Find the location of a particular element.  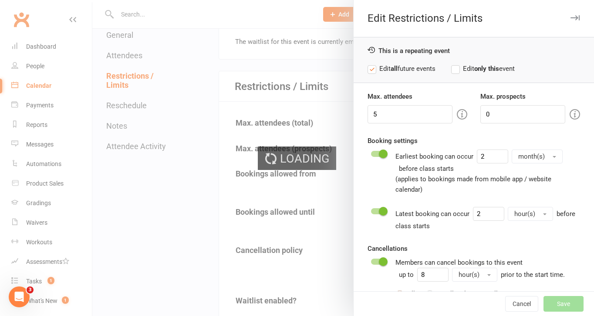

label: Max. prospects is located at coordinates (503, 97).